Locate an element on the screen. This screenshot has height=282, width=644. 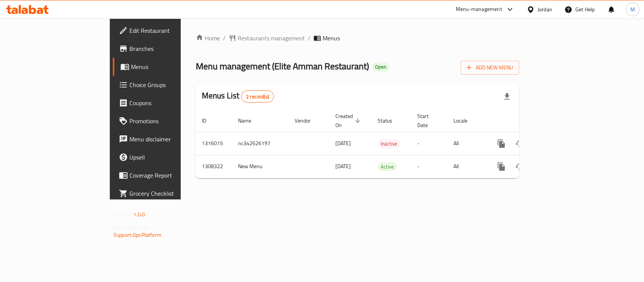
a: Upsell is located at coordinates (165, 157).